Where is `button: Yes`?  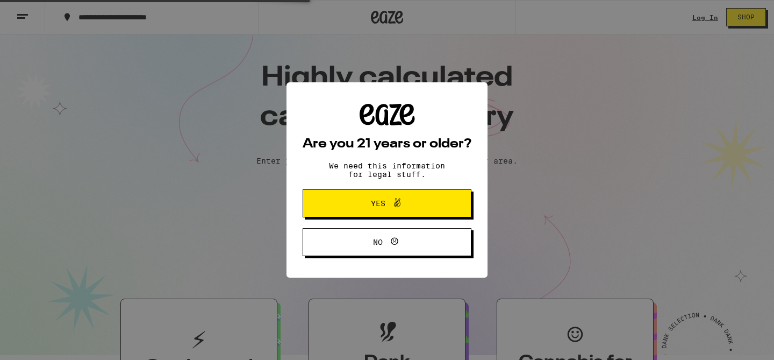
button: Yes is located at coordinates (387, 203).